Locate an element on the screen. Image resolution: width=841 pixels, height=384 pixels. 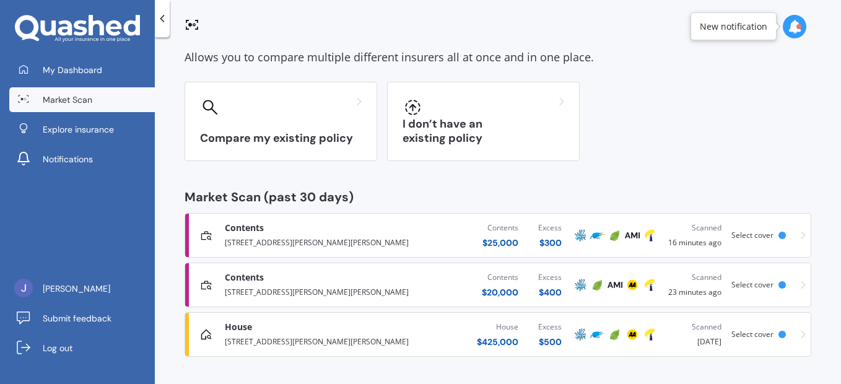
div: $ 400 is located at coordinates (550, 292).